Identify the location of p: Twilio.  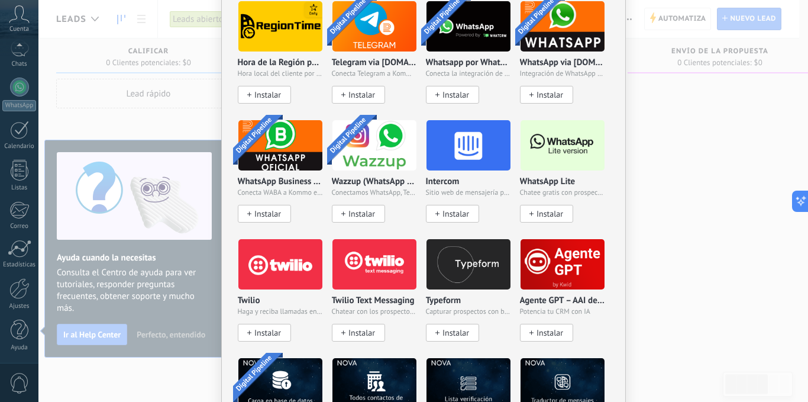
(249, 301).